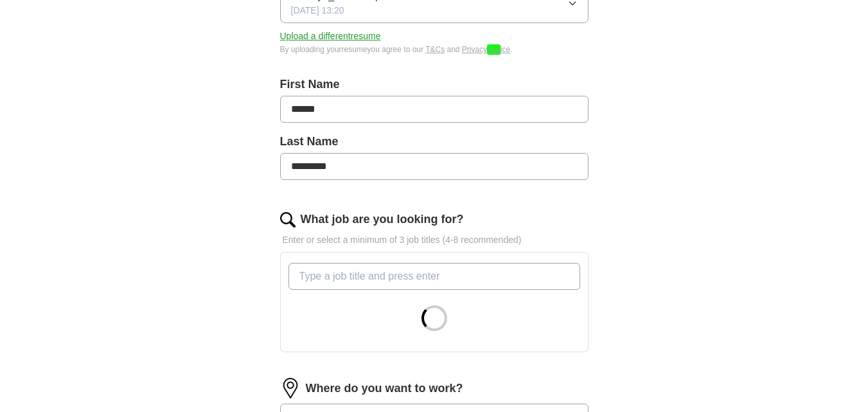  I want to click on button: Upload a differentresume, so click(330, 36).